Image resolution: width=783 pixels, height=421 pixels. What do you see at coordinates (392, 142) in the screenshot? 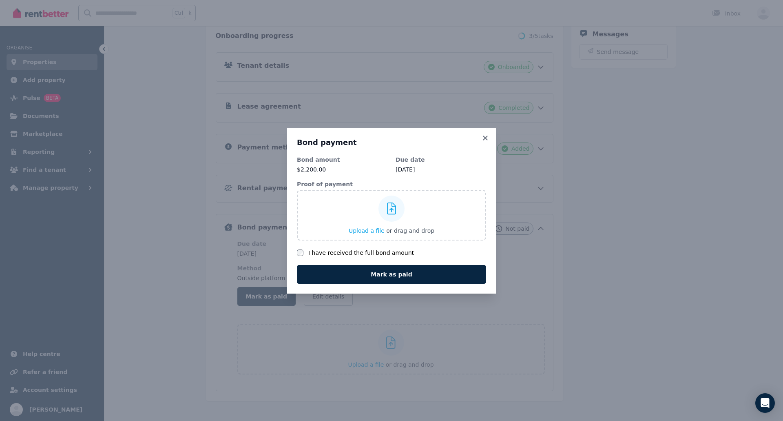
I see `h3: Bond payment` at bounding box center [392, 142].